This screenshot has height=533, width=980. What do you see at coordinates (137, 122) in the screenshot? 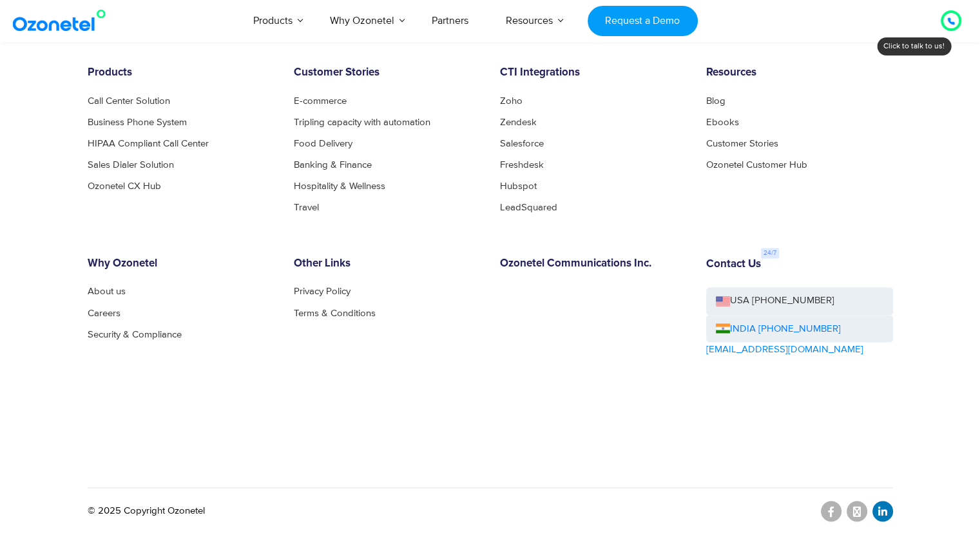
I see `a: Business Phone System` at bounding box center [137, 122].